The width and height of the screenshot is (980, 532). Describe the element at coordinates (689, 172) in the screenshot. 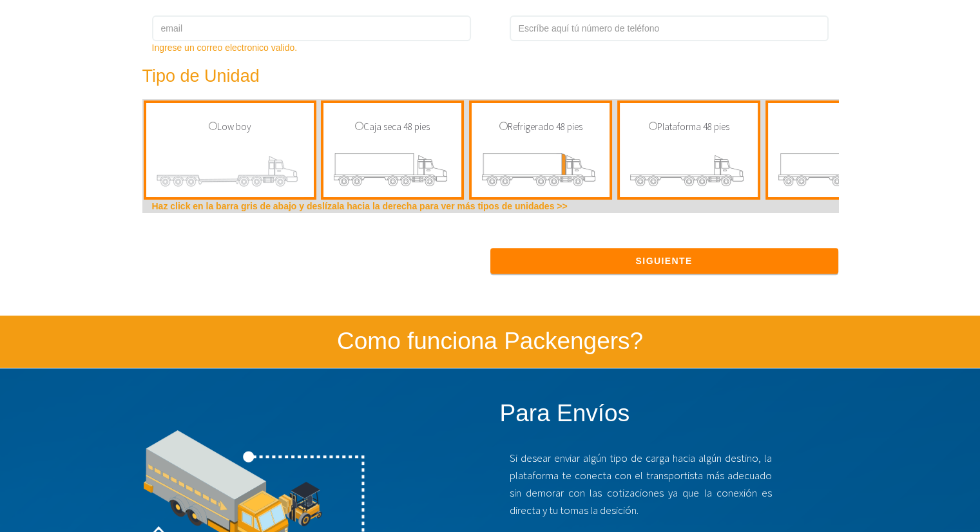

I see `img: transporte de carga plataforma 48 pies` at that location.